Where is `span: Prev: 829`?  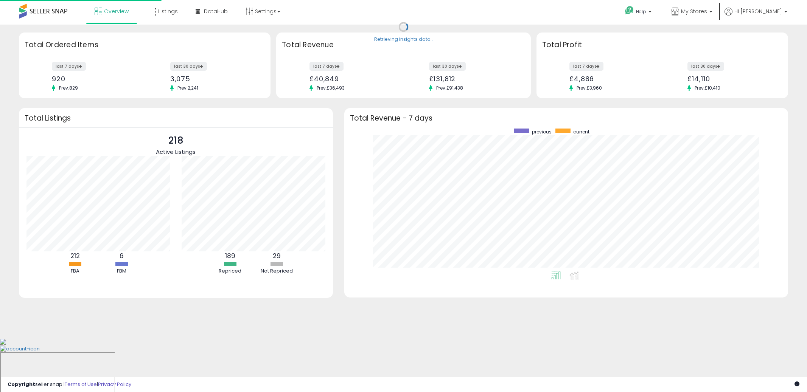
span: Prev: 829 is located at coordinates (68, 88).